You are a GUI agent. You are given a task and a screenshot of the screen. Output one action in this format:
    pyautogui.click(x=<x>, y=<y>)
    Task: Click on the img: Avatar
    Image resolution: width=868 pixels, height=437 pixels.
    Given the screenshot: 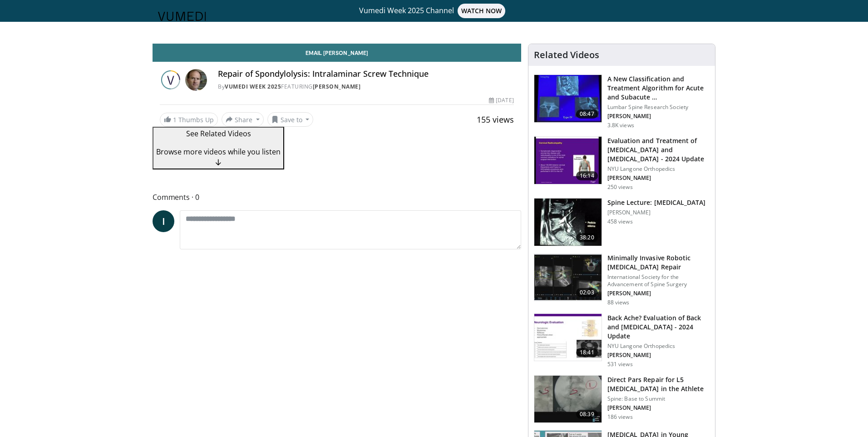 What is the action you would take?
    pyautogui.click(x=197, y=80)
    